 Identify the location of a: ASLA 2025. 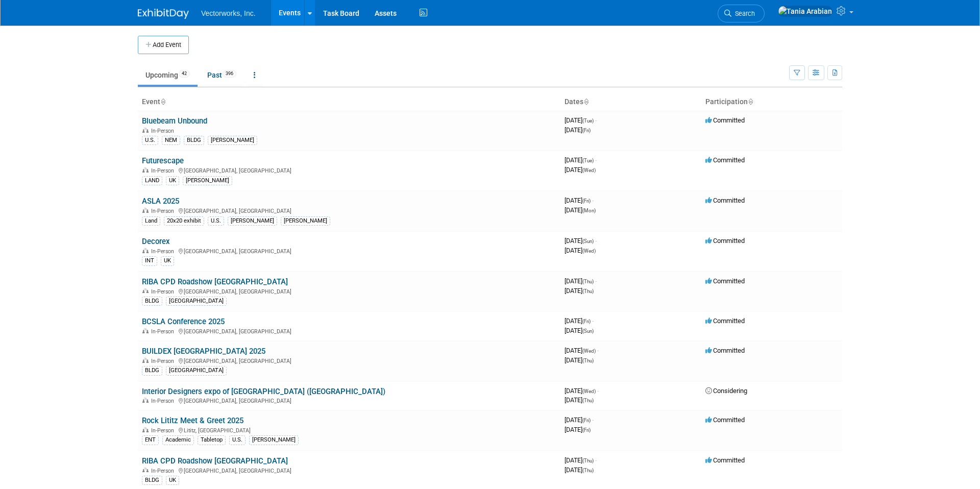
(160, 201).